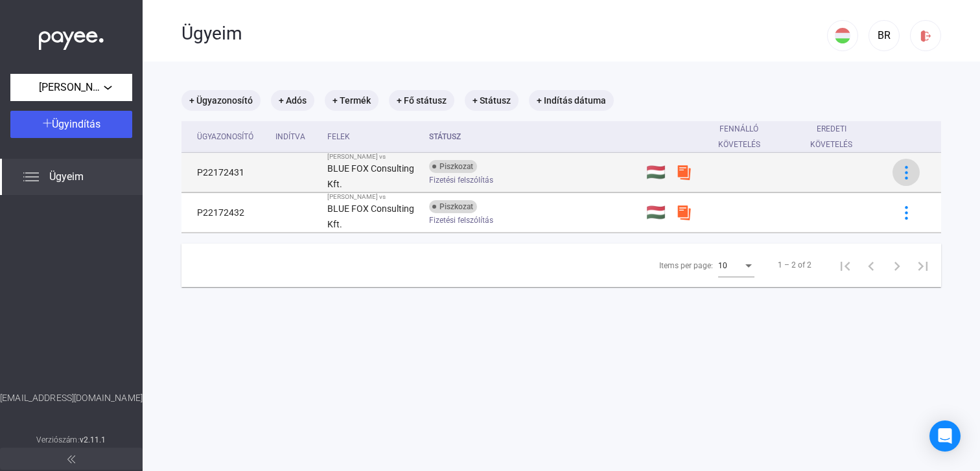 This screenshot has height=471, width=980. I want to click on button: logout-red, so click(925, 35).